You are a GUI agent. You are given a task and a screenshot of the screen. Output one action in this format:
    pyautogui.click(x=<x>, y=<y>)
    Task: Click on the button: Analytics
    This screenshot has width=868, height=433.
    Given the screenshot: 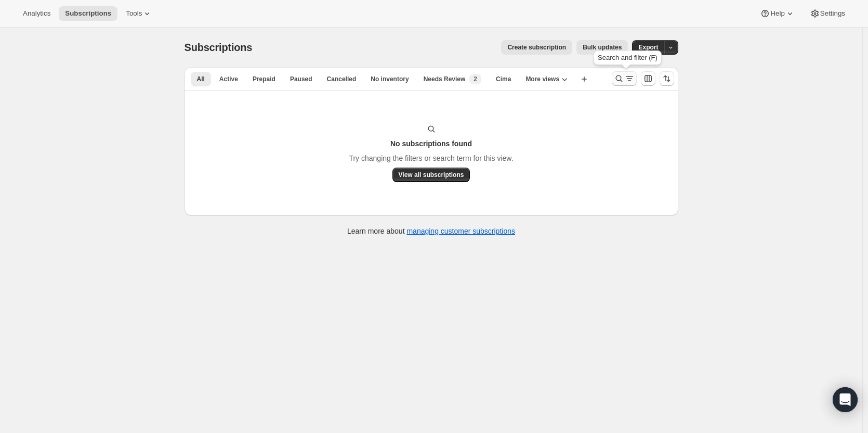 What is the action you would take?
    pyautogui.click(x=36, y=14)
    